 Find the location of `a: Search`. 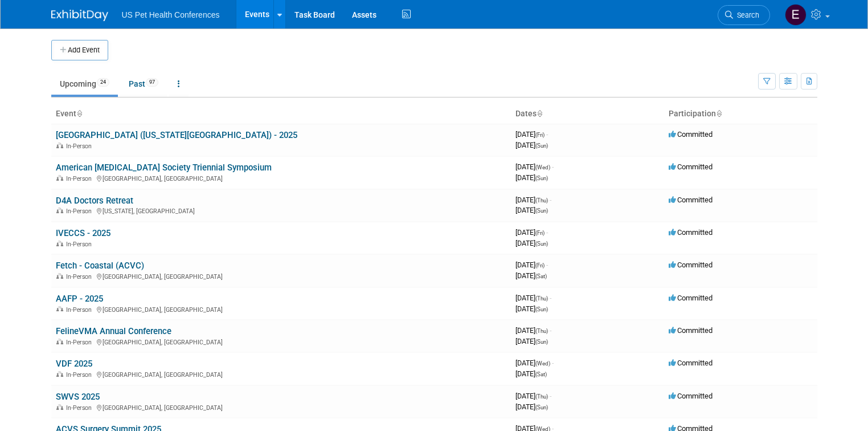

a: Search is located at coordinates (744, 15).